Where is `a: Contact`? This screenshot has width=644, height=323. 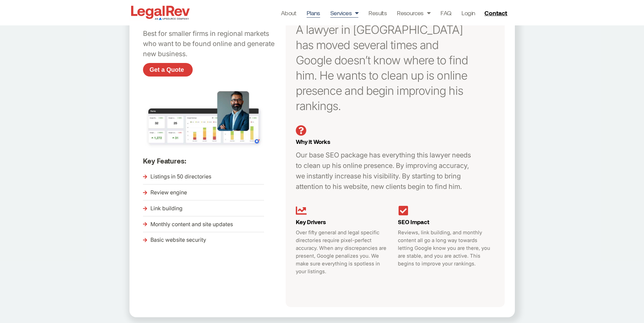 a: Contact is located at coordinates (496, 13).